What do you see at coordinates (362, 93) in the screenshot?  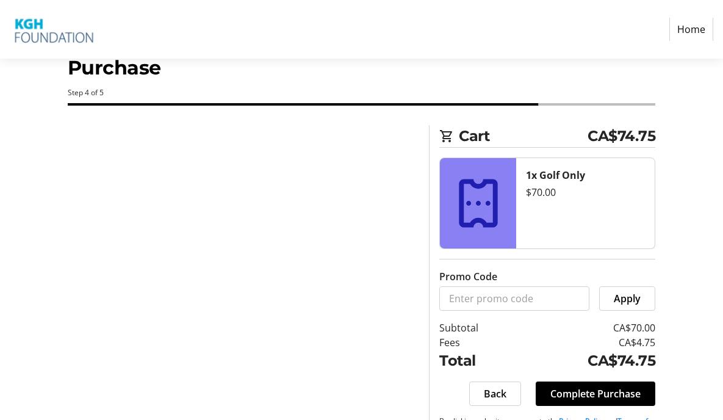 I see `div: Step 4 of 5` at bounding box center [362, 93].